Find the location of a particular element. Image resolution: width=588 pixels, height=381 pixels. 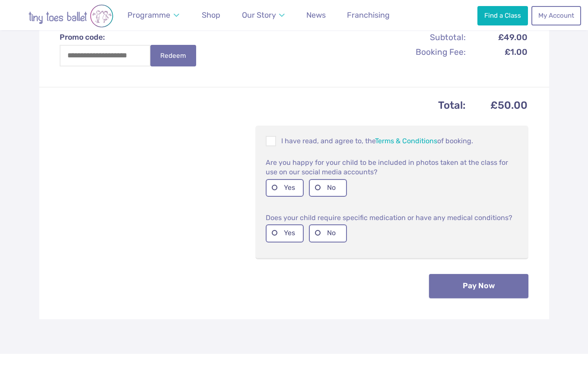

img: tiny toes ballet is located at coordinates (71, 16).